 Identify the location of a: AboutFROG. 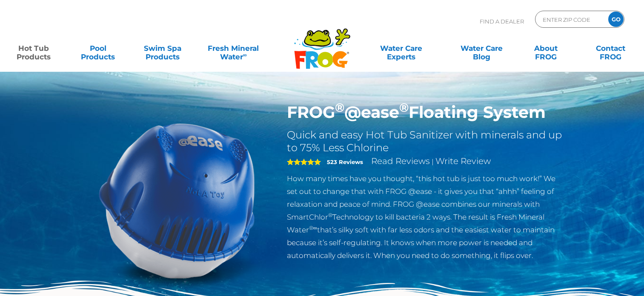
(546, 48).